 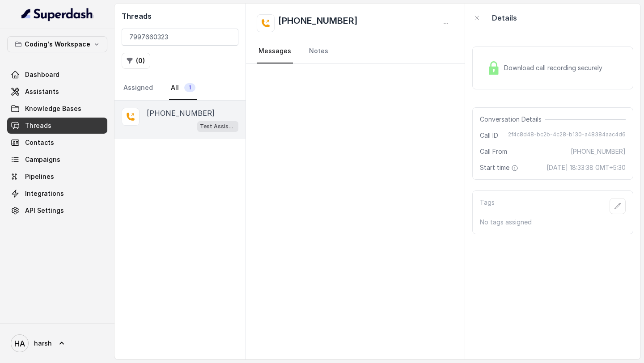 What do you see at coordinates (493, 152) in the screenshot?
I see `span: Call From` at bounding box center [493, 152].